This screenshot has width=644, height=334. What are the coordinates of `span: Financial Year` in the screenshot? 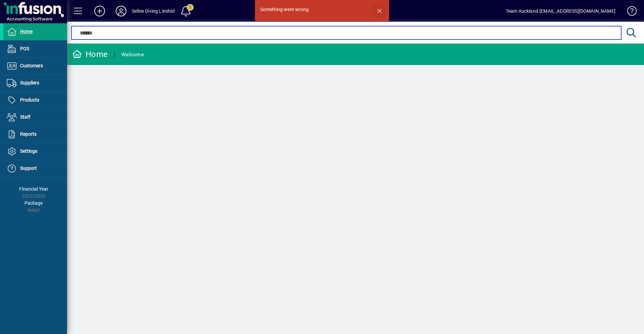 It's located at (34, 189).